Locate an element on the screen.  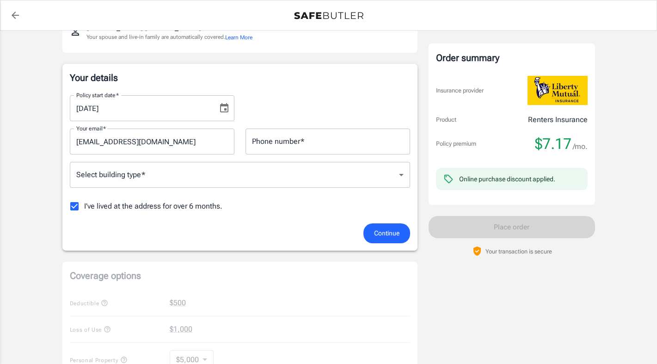
span: /mo. is located at coordinates (580, 146).